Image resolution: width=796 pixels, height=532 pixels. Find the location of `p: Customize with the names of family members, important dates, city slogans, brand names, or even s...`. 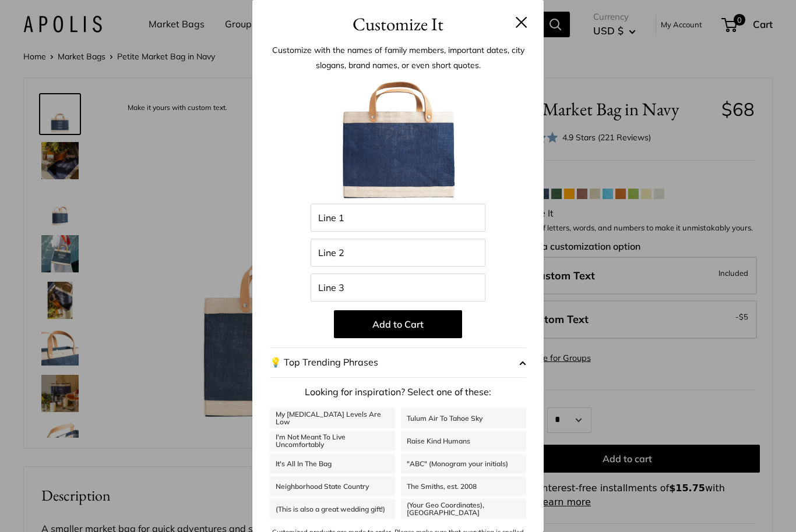

p: Customize with the names of family members, important dates, city slogans, brand names, or even s... is located at coordinates (398, 58).